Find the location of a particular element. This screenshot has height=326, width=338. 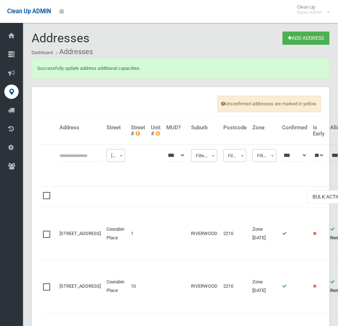

span: Filter Postcode is located at coordinates (235, 156).